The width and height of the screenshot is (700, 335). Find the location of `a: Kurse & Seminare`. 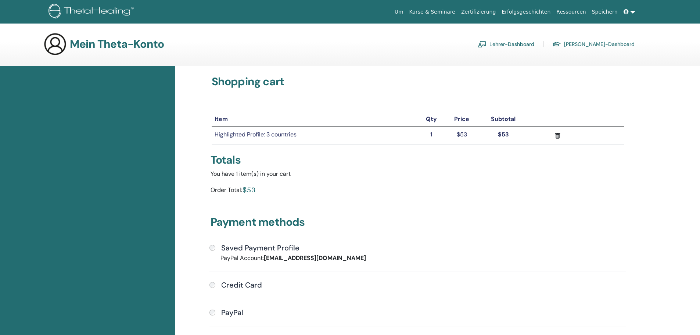

a: Kurse & Seminare is located at coordinates (432, 12).